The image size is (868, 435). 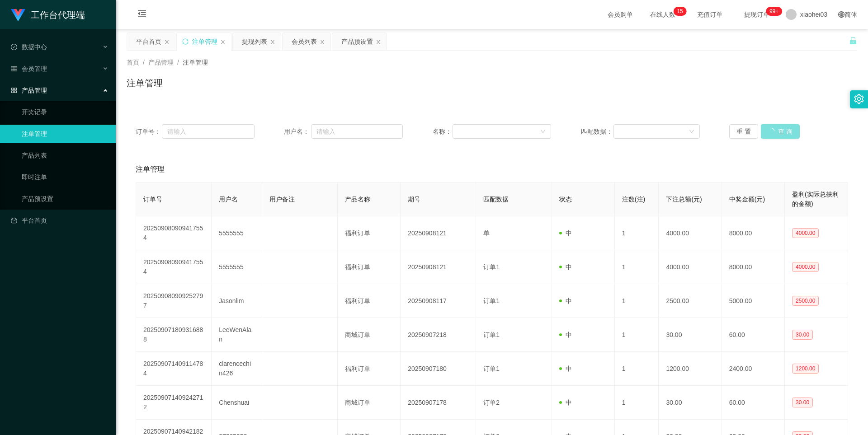 What do you see at coordinates (149, 41) in the screenshot?
I see `div: 平台首页` at bounding box center [149, 41].